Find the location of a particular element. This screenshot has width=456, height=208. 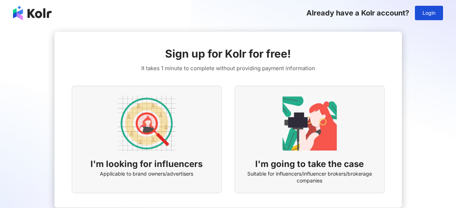

span: Sign up for Kolr for free! is located at coordinates (228, 54).